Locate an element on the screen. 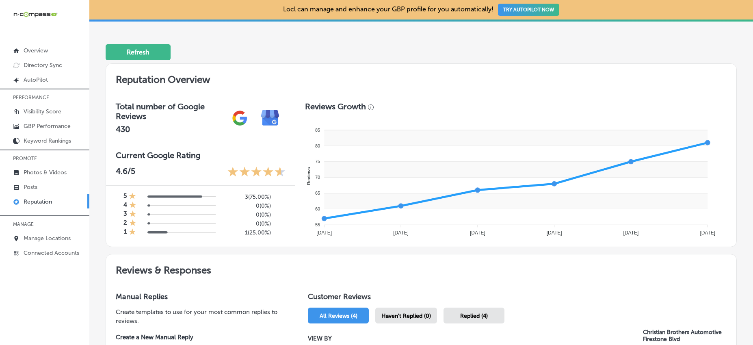 The height and width of the screenshot is (345, 753). p: Create templates to use for your most common replies to reviews. is located at coordinates (199, 316).